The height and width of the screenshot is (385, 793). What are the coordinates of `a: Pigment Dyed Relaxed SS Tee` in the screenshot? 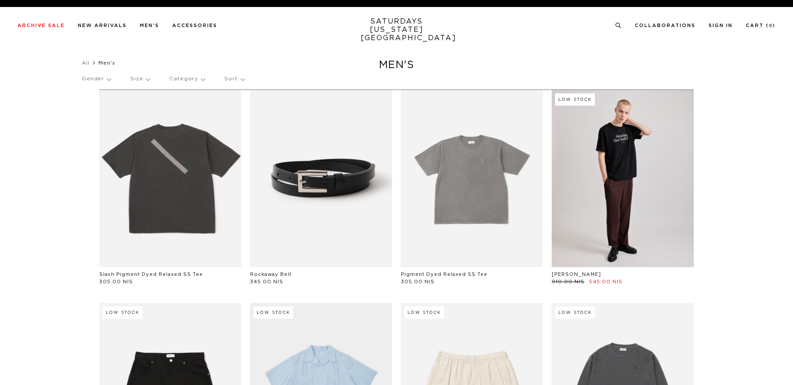 It's located at (444, 274).